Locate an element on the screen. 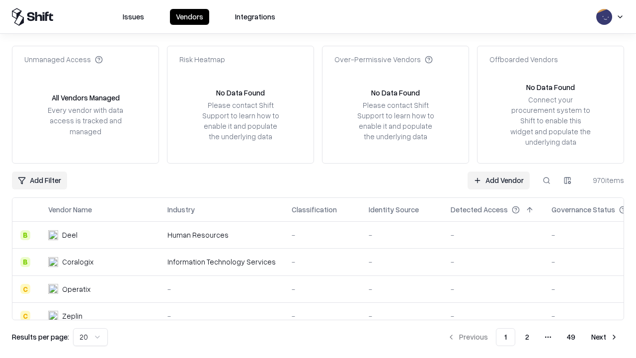  div: Operatix is located at coordinates (76, 289).